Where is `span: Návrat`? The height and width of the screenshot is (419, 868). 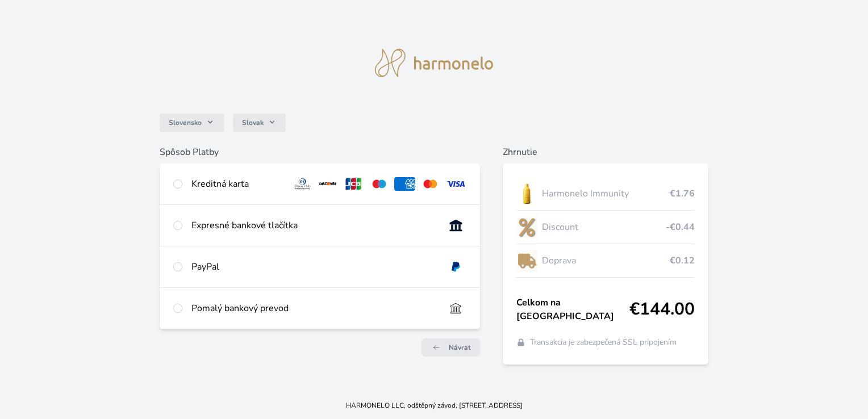 span: Návrat is located at coordinates (459, 348).